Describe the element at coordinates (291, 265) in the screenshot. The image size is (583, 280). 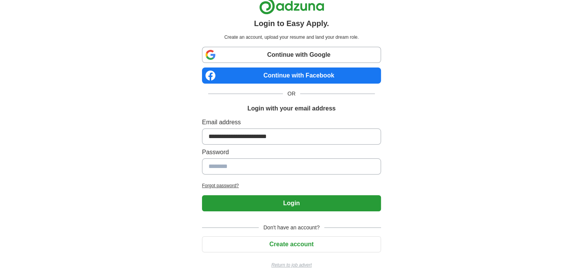
I see `a: Return to job advert` at that location.